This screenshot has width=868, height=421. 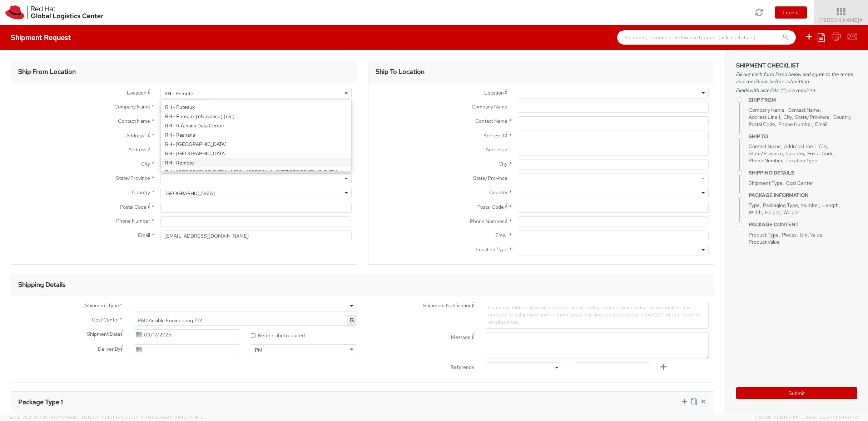 What do you see at coordinates (810, 206) in the screenshot?
I see `span: Number` at bounding box center [810, 206].